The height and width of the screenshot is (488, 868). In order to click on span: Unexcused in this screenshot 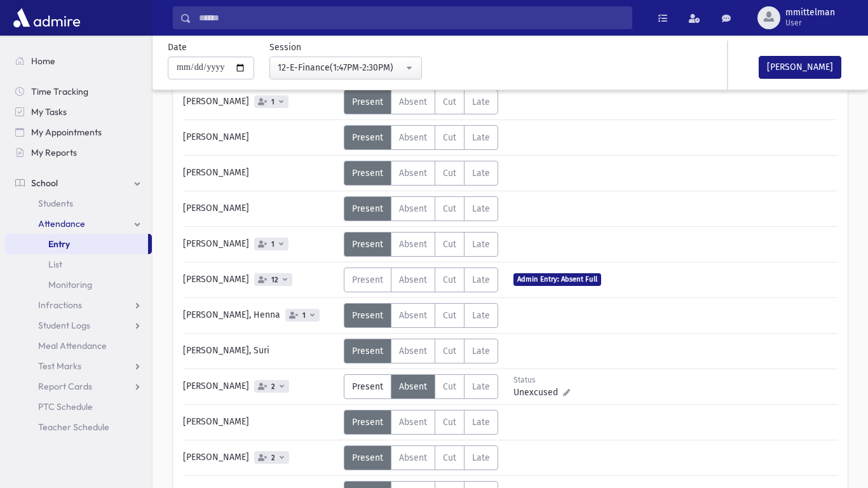, I will do `click(538, 392)`.